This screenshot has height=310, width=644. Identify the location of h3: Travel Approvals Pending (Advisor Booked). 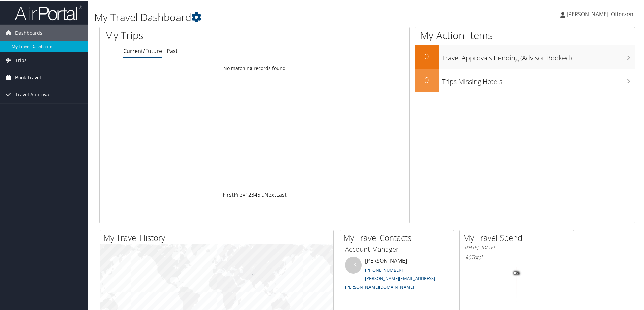
(538, 56).